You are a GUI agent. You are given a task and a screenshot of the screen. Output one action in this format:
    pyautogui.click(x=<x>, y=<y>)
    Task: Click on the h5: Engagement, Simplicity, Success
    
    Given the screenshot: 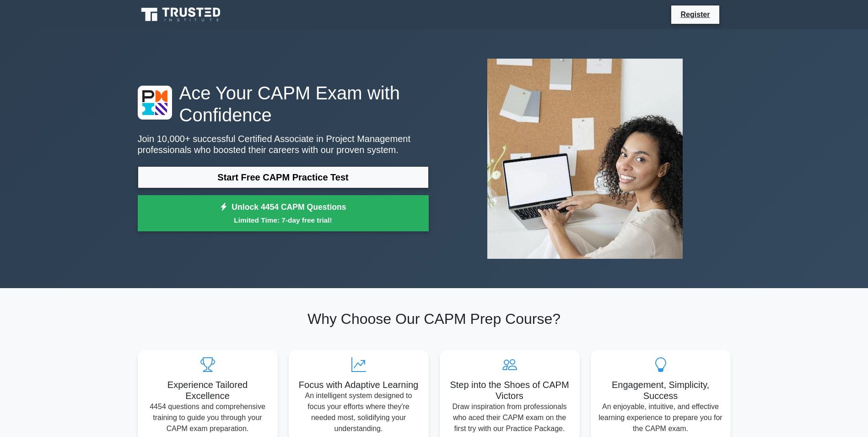 What is the action you would take?
    pyautogui.click(x=661, y=390)
    